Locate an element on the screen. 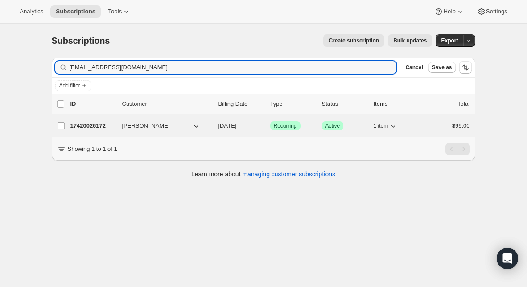  span: Cancel is located at coordinates (414, 67).